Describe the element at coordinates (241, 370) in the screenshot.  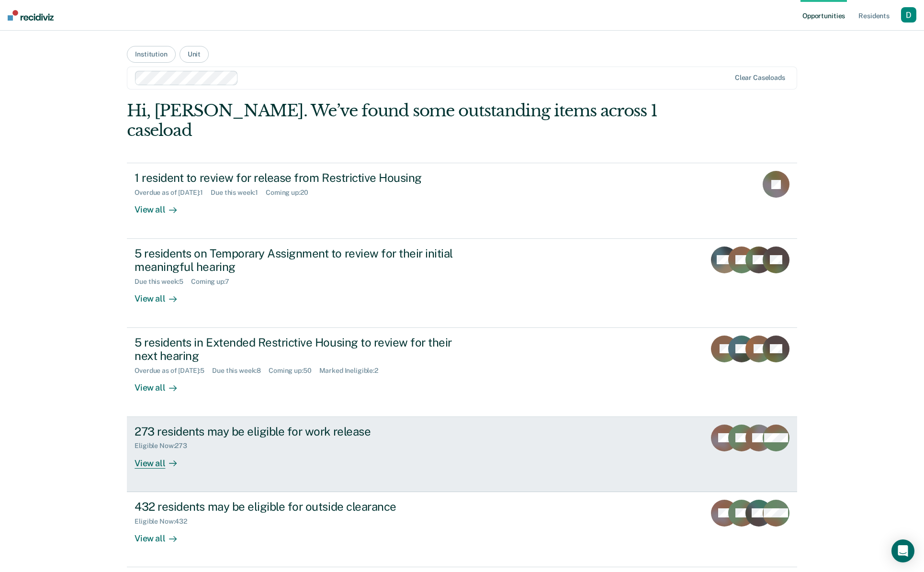
I see `div: Due this week : 8` at that location.